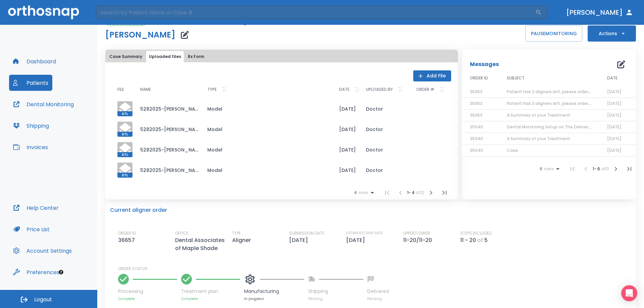  Describe the element at coordinates (416, 233) in the screenshot. I see `p: UPPER/LOWER` at that location.